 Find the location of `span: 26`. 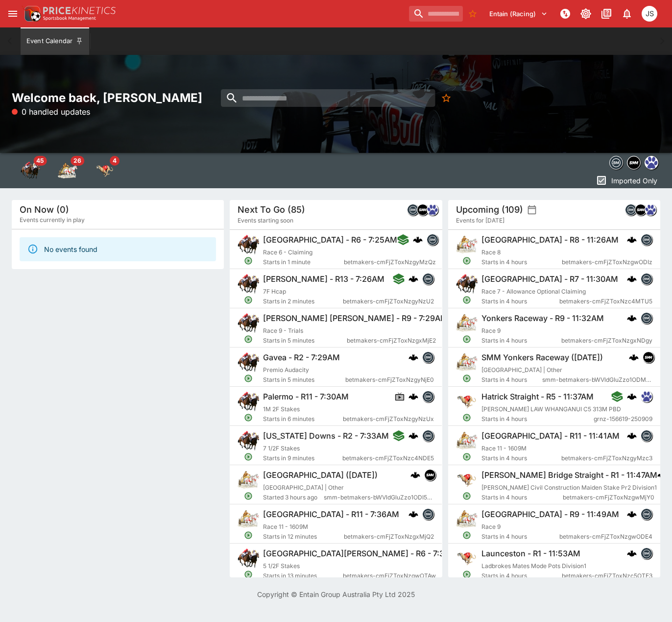

span: 26 is located at coordinates (77, 160).